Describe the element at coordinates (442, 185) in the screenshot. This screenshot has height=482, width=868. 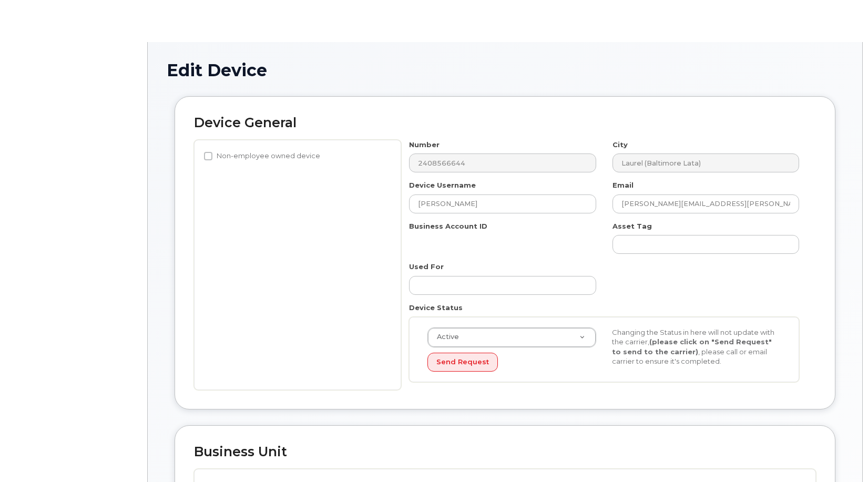
I see `label: Device Username` at that location.